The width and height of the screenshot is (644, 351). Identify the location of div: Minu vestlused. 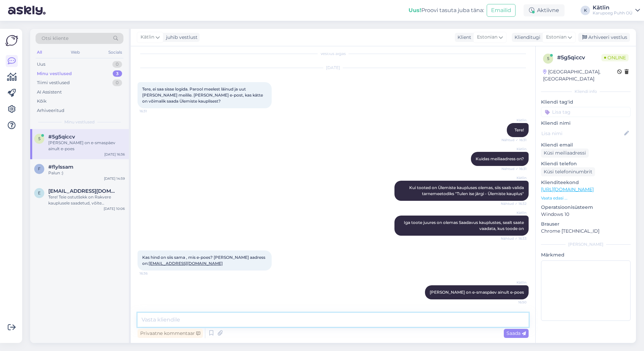
(54, 74).